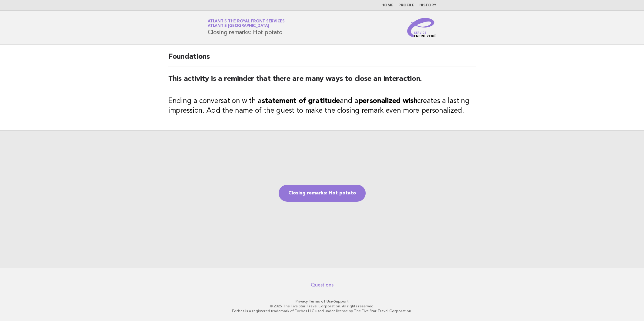 The image size is (644, 321). What do you see at coordinates (322, 311) in the screenshot?
I see `p: Forbes is a registered trademark of Forbes LLC used under license by The Five Star Travel Corpora...` at bounding box center [322, 311].